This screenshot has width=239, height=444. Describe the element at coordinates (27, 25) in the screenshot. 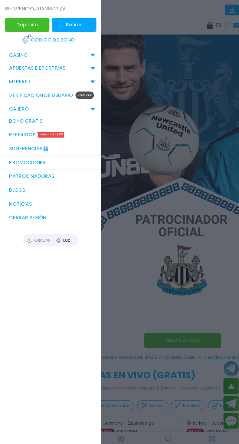

I see `button: Depósito` at that location.